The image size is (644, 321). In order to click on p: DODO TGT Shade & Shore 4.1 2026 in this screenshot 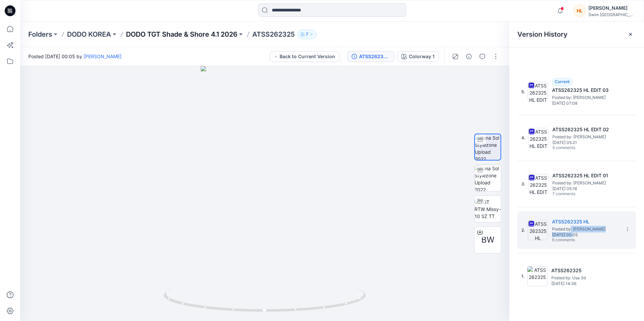, I will do `click(181, 34)`.